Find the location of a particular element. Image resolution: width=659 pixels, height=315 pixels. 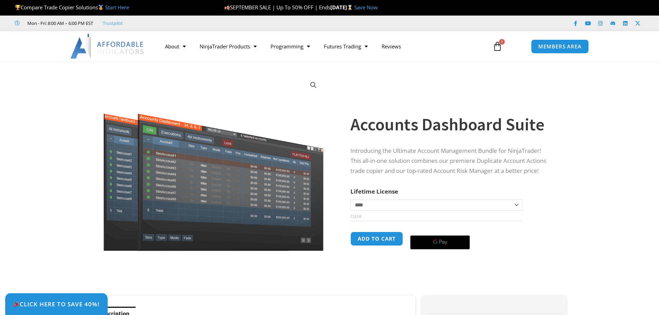

span: MEMBERS AREA is located at coordinates (560, 46).